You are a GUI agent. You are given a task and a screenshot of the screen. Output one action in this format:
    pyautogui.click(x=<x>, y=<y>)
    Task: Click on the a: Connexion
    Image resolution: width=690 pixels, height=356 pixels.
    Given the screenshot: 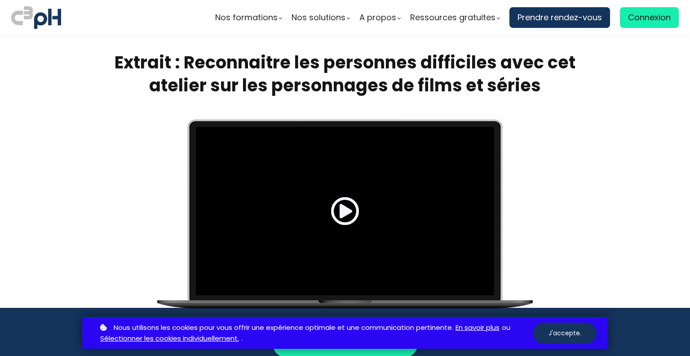 What is the action you would take?
    pyautogui.click(x=649, y=18)
    